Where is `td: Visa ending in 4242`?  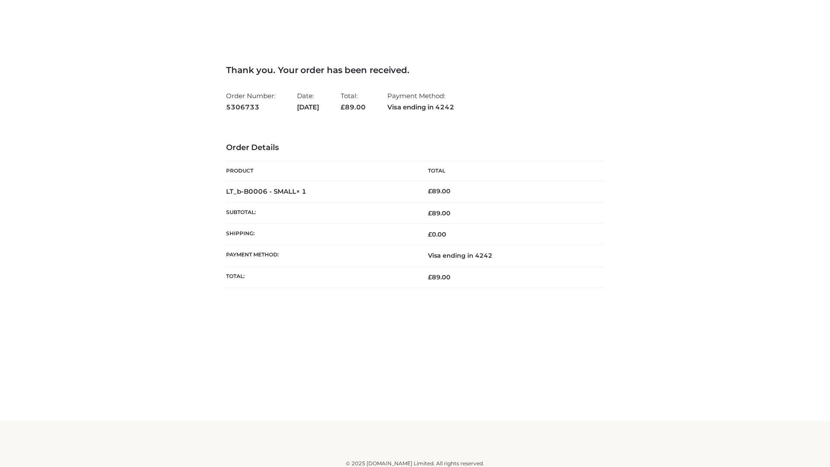 td: Visa ending in 4242 is located at coordinates (509, 255).